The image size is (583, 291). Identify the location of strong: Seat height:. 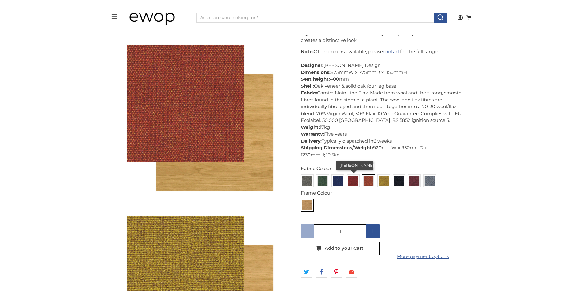
(315, 79).